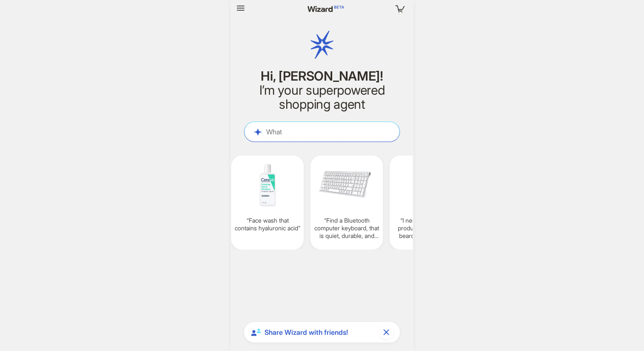 The width and height of the screenshot is (644, 351). Describe the element at coordinates (347, 229) in the screenshot. I see `q: Find a Bluetooth computer keyboard, that is quiet, durable, and has long battery life` at that location.